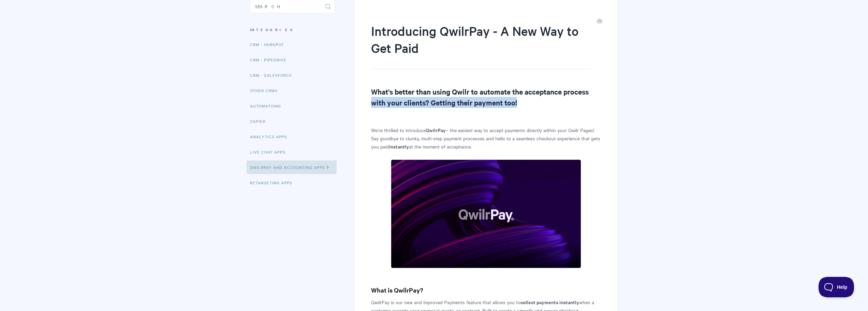 This screenshot has width=868, height=311. Describe the element at coordinates (292, 30) in the screenshot. I see `h3: Categories` at that location.